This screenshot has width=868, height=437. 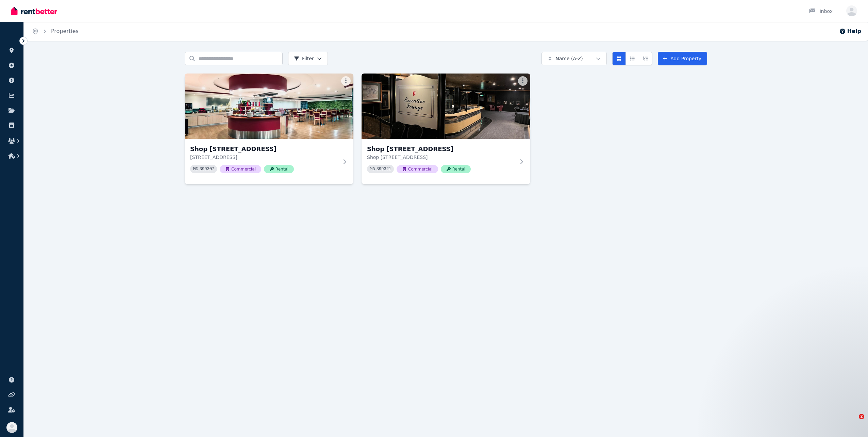 What do you see at coordinates (632, 58) in the screenshot?
I see `div: View options` at bounding box center [632, 58].